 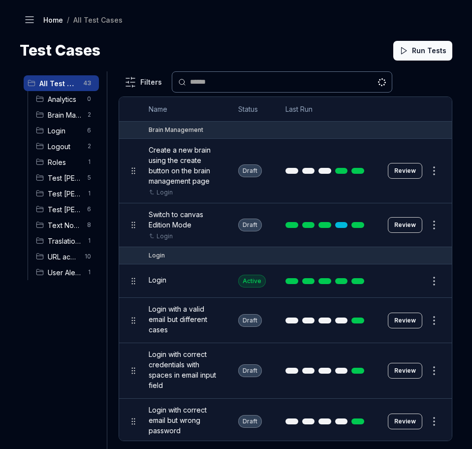 What do you see at coordinates (143, 82) in the screenshot?
I see `button: Filters` at bounding box center [143, 82].